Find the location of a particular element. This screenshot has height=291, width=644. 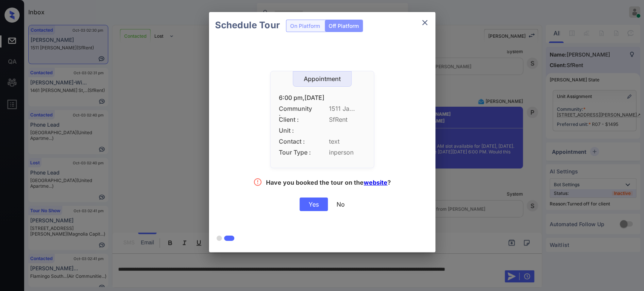

span: inperson is located at coordinates (347, 152).